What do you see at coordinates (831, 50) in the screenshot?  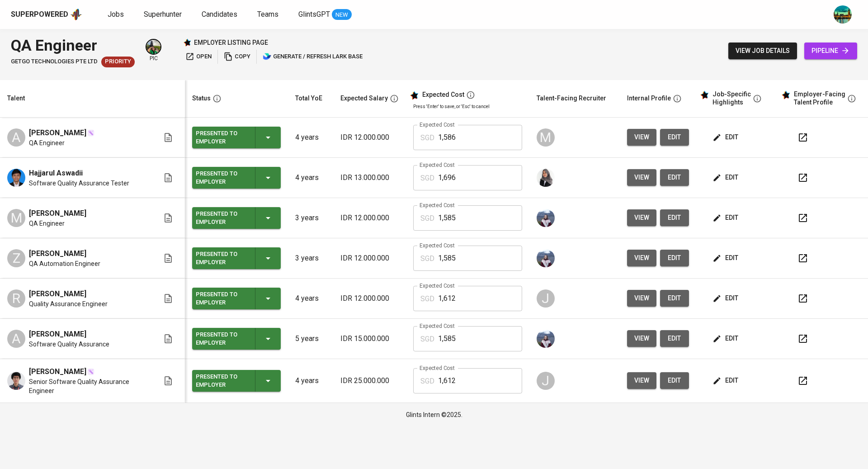 I see `span: pipeline` at bounding box center [831, 50].